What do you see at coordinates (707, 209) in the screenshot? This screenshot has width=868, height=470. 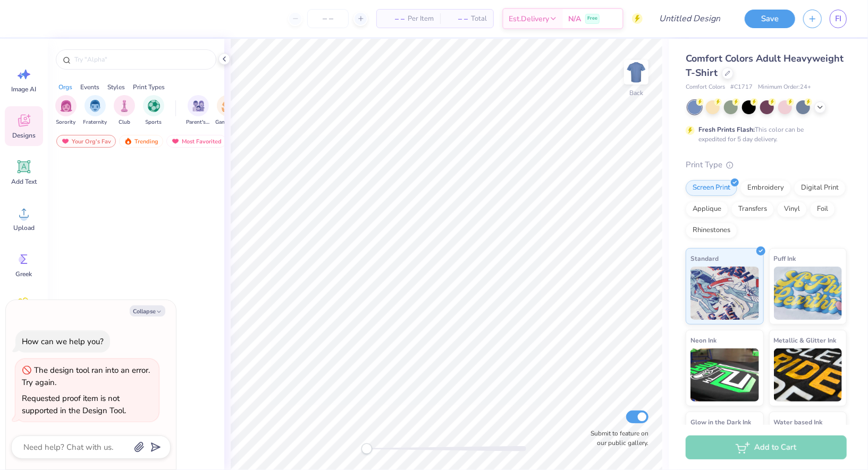 I see `div: Applique` at bounding box center [707, 209].